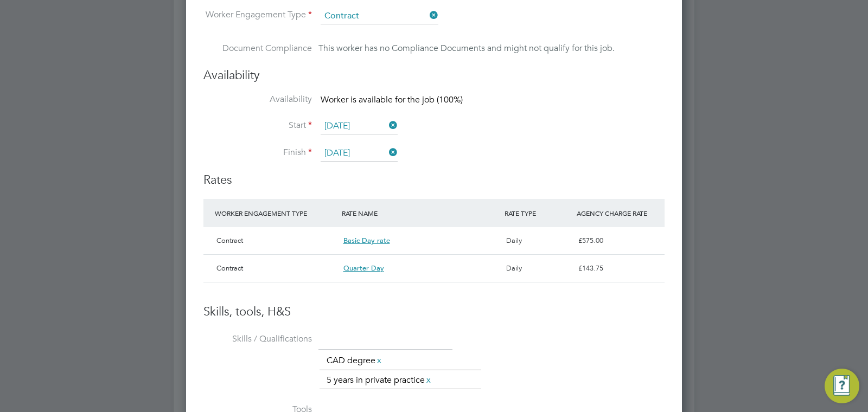  I want to click on div: RATE NAME, so click(420, 213).